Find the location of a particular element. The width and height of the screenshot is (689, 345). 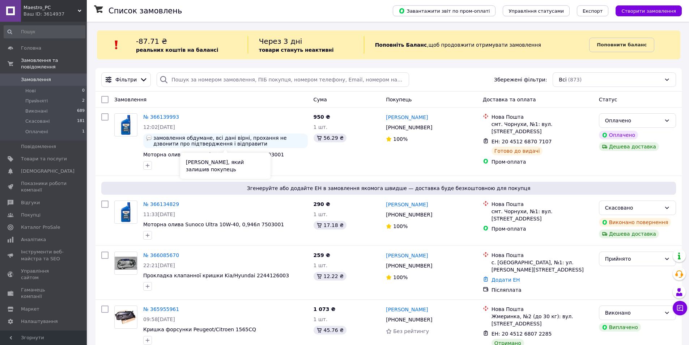

div: Прийнято is located at coordinates (633, 258).